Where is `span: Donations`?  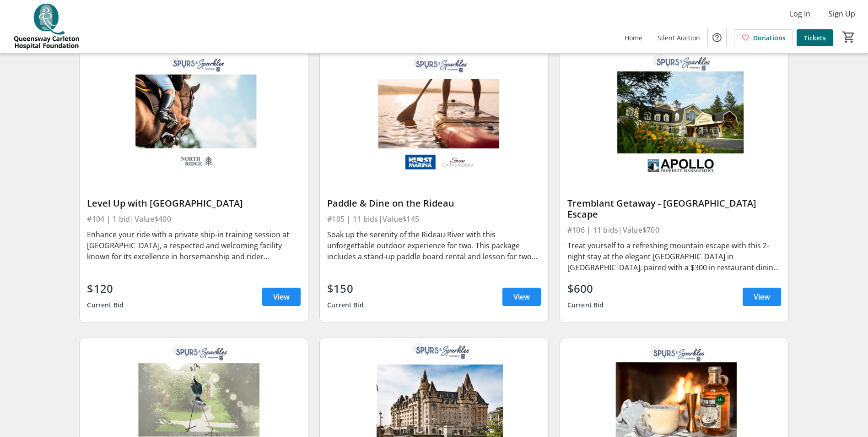 span: Donations is located at coordinates (769, 37).